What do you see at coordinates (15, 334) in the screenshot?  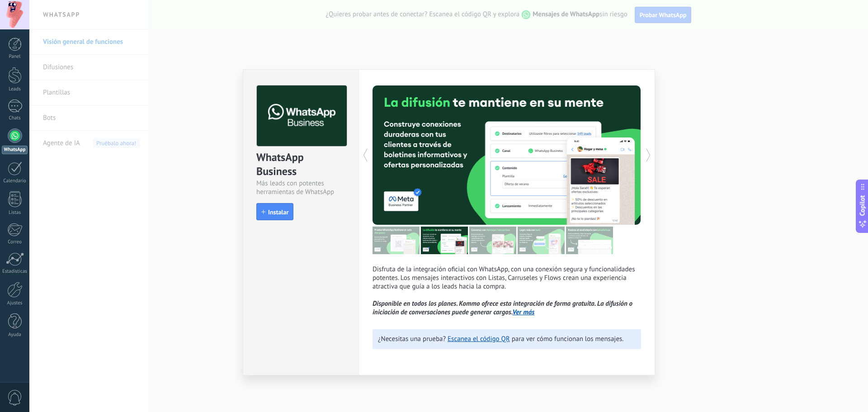 I see `div: Ayuda` at bounding box center [15, 334].